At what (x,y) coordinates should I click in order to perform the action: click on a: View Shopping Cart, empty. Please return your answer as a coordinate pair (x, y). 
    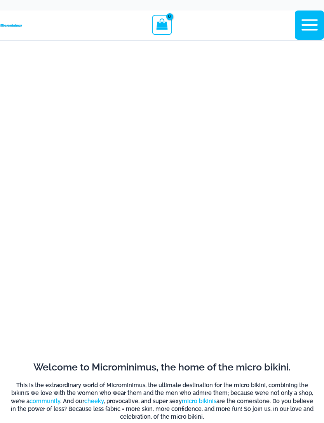
    Looking at the image, I should click on (162, 25).